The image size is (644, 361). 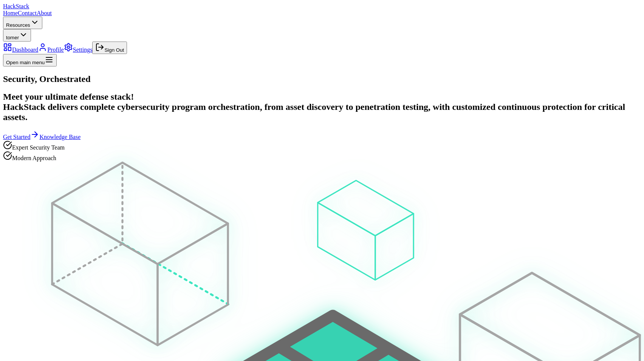 I want to click on a: Settings, so click(x=78, y=50).